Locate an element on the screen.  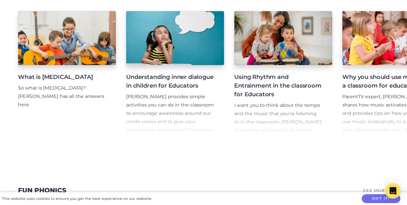
div: This website uses cookies to ensure you get the best experience on our website. is located at coordinates (77, 199).